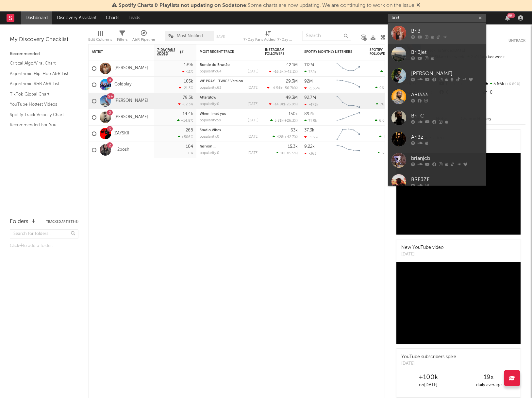  I want to click on div: 37.3k, so click(309, 130).